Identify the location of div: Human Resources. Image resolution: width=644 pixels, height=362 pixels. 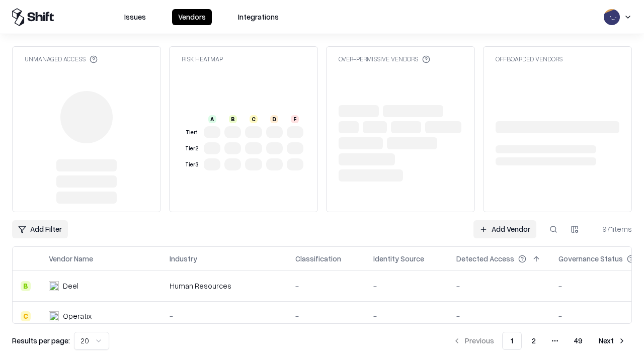
(224, 286).